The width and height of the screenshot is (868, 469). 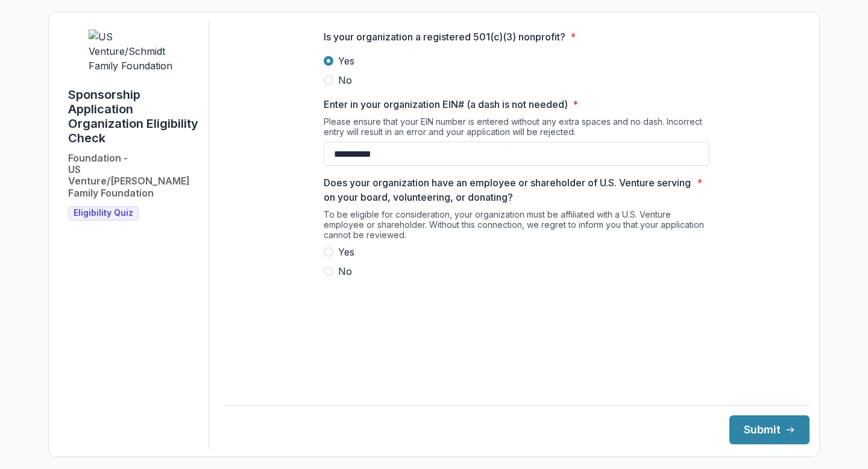 I want to click on img: US Venture/Schmidt Family Foundation, so click(x=134, y=51).